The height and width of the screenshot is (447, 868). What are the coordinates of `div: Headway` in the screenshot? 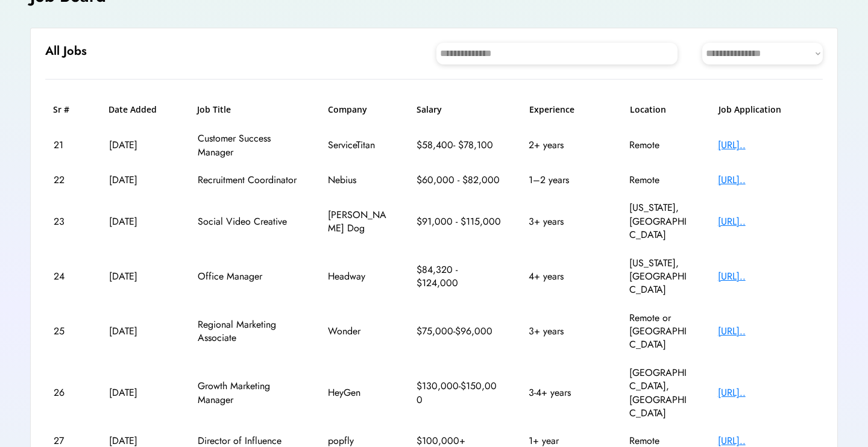 It's located at (358, 277).